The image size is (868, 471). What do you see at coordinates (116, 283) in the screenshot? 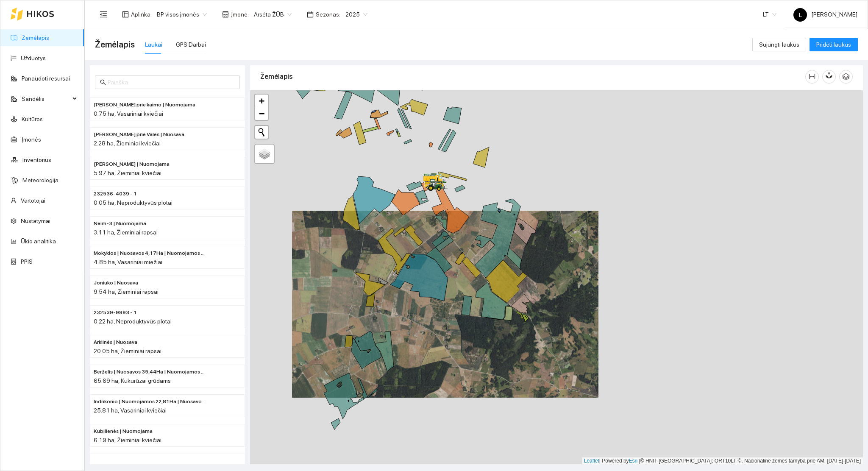
I see `span: Joniuko | Nuosava` at bounding box center [116, 283].